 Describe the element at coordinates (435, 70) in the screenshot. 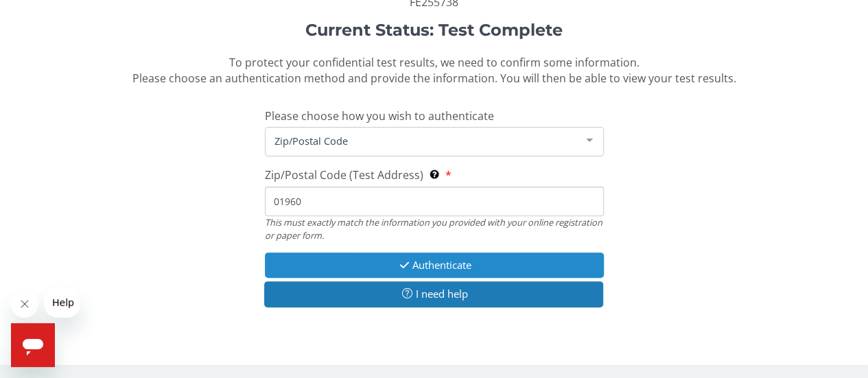

I see `span: To protect your confidential test results, we need to confirm some information. Please choose an ...` at that location.